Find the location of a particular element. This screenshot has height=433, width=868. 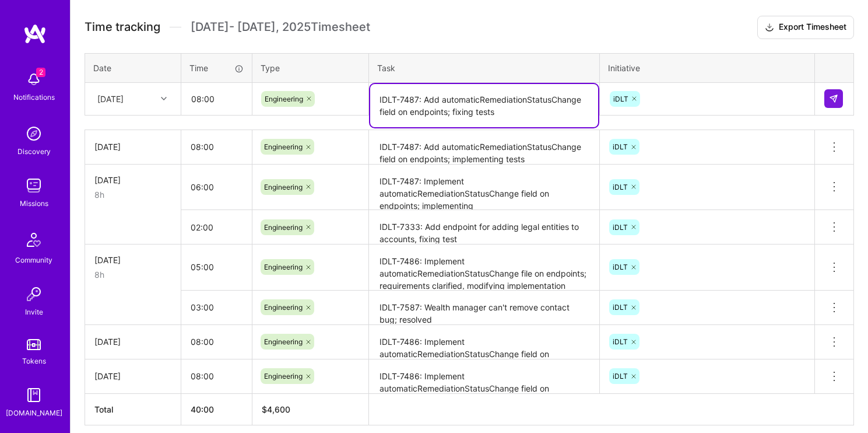

span: 2 is located at coordinates (41, 72).